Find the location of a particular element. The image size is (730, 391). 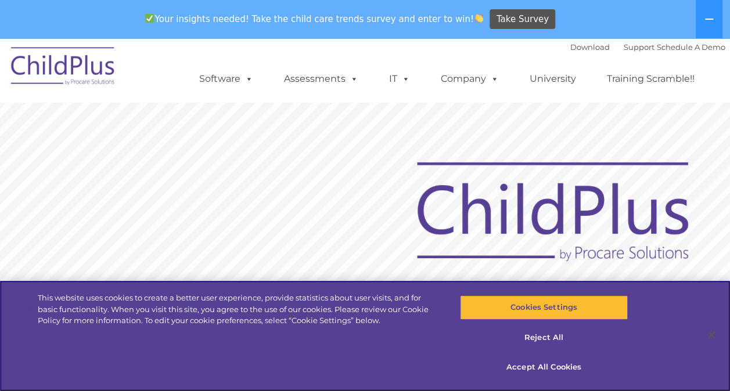

a: Training Scramble!! is located at coordinates (650, 79).